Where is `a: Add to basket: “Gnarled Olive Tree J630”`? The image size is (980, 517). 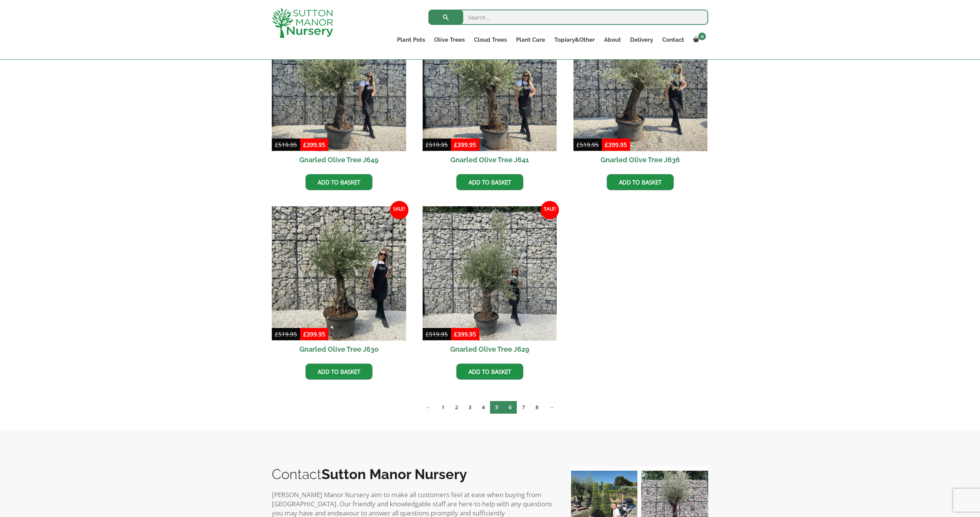 a: Add to basket: “Gnarled Olive Tree J630” is located at coordinates (339, 371).